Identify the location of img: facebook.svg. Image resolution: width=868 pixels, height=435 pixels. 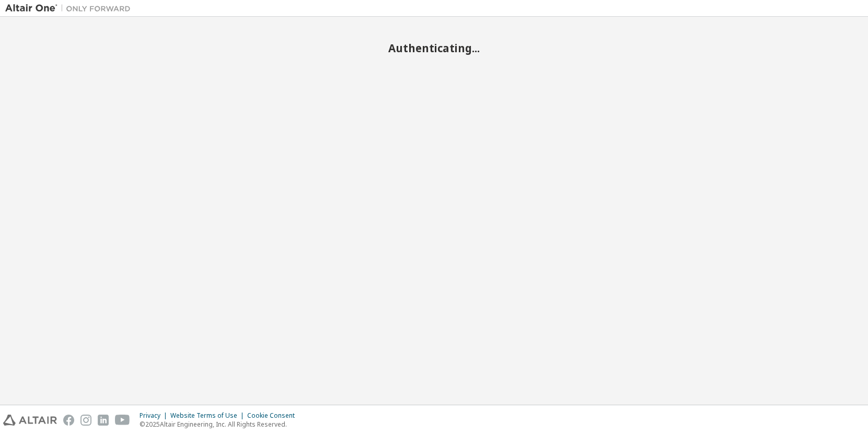
(68, 420).